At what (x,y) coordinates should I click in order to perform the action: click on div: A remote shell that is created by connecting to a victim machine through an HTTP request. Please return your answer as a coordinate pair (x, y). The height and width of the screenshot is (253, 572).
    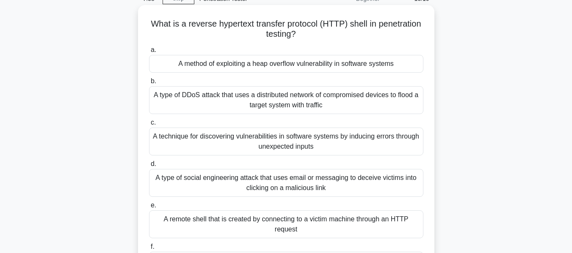
    Looking at the image, I should click on (286, 225).